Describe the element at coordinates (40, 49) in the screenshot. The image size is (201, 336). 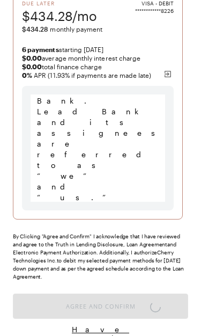
I see `strong: 6 payments` at that location.